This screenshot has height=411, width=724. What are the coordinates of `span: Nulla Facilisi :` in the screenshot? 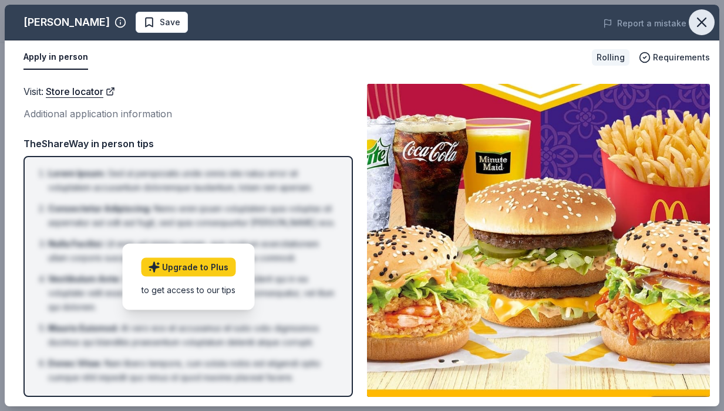 It's located at (76, 244).